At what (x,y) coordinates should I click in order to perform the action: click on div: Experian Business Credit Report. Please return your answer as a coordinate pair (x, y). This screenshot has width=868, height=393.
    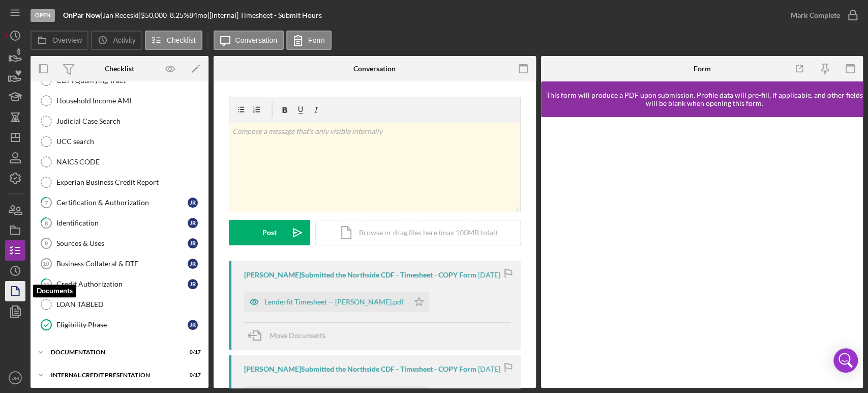
    Looking at the image, I should click on (130, 182).